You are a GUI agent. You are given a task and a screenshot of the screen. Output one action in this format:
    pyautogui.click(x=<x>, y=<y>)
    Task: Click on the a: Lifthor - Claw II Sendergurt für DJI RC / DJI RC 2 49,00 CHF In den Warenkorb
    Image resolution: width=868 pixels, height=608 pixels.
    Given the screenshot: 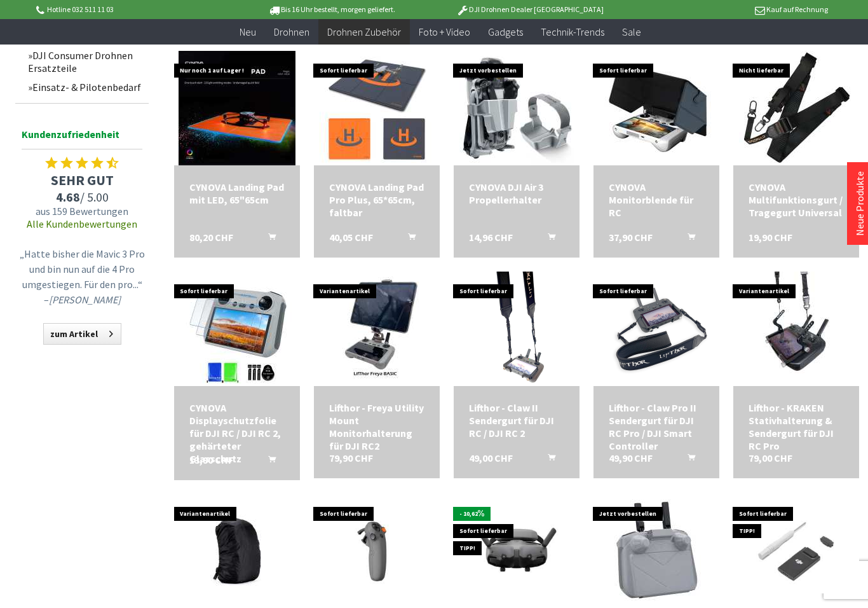 What is the action you would take?
    pyautogui.click(x=517, y=420)
    